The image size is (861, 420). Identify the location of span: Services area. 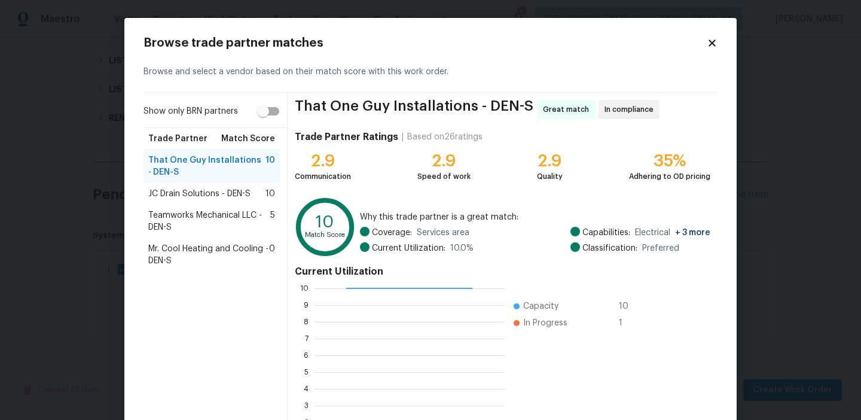
(443, 233).